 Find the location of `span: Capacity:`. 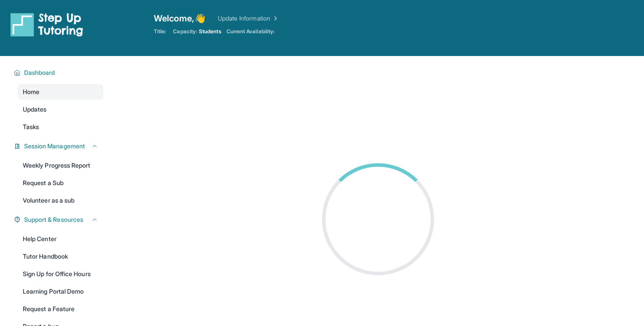

span: Capacity: is located at coordinates (185, 32).